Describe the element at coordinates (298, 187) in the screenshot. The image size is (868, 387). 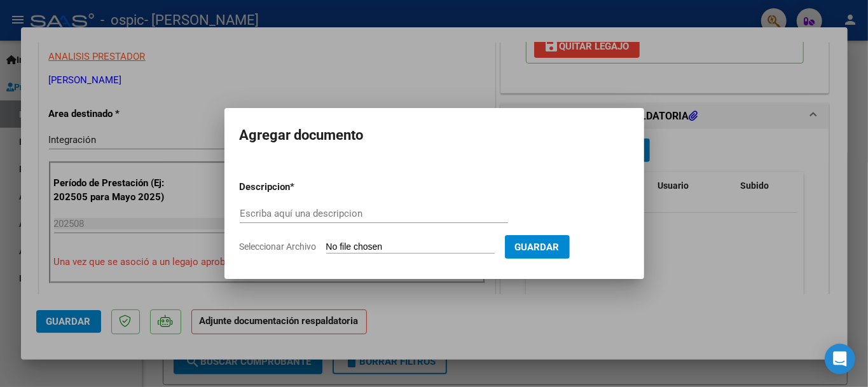
I see `p: Descripcion` at that location.